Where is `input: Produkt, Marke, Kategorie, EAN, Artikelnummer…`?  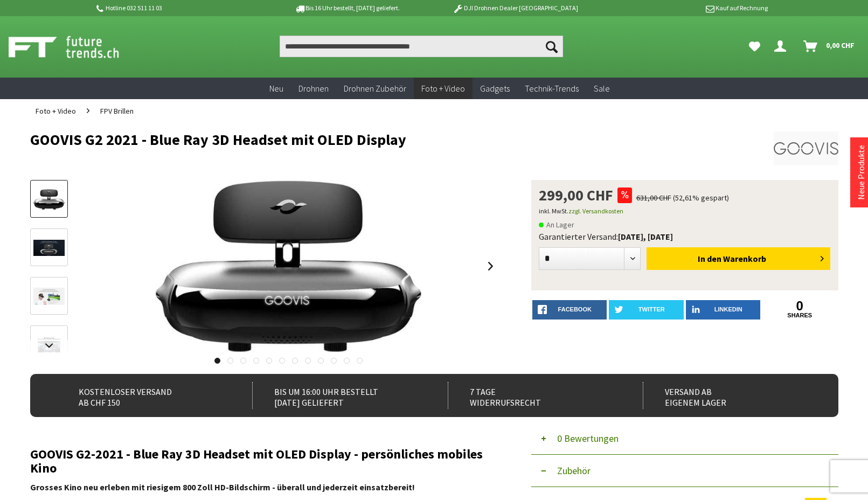 input: Produkt, Marke, Kategorie, EAN, Artikelnummer… is located at coordinates (421, 46).